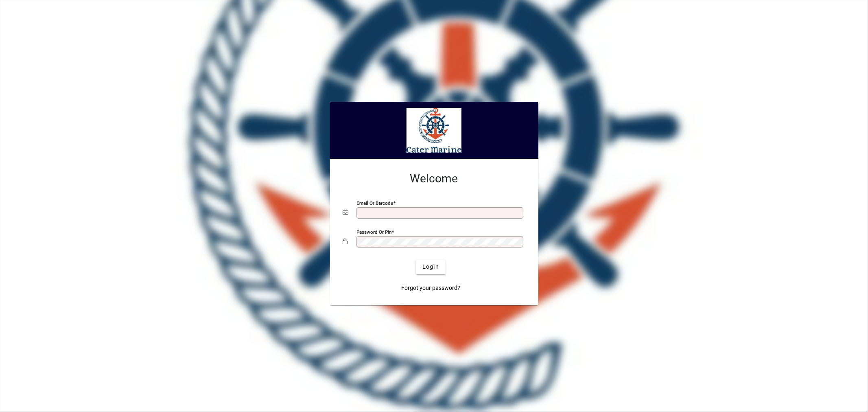 Image resolution: width=868 pixels, height=412 pixels. What do you see at coordinates (430, 288) in the screenshot?
I see `a: Forgot your password?` at bounding box center [430, 288].